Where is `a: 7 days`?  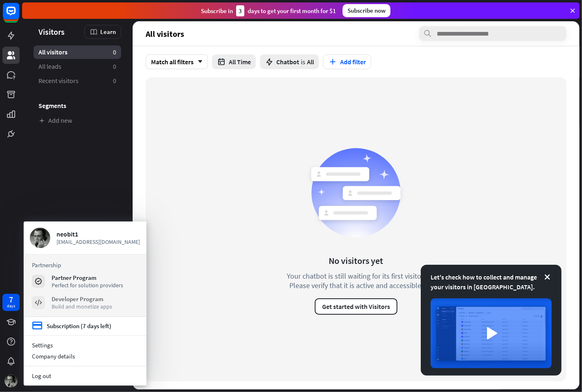 a: 7 days is located at coordinates (11, 302).